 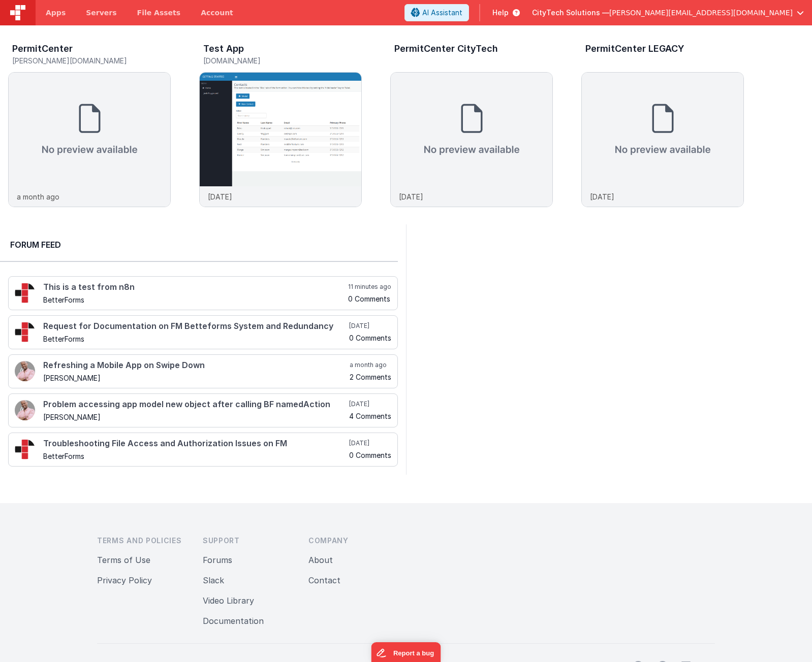 I want to click on h3: PermitCenter, so click(x=42, y=49).